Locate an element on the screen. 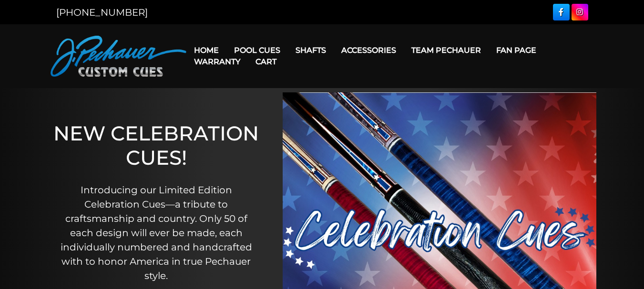 The image size is (644, 289). h1: NEW CELEBRATION CUES! is located at coordinates (156, 145).